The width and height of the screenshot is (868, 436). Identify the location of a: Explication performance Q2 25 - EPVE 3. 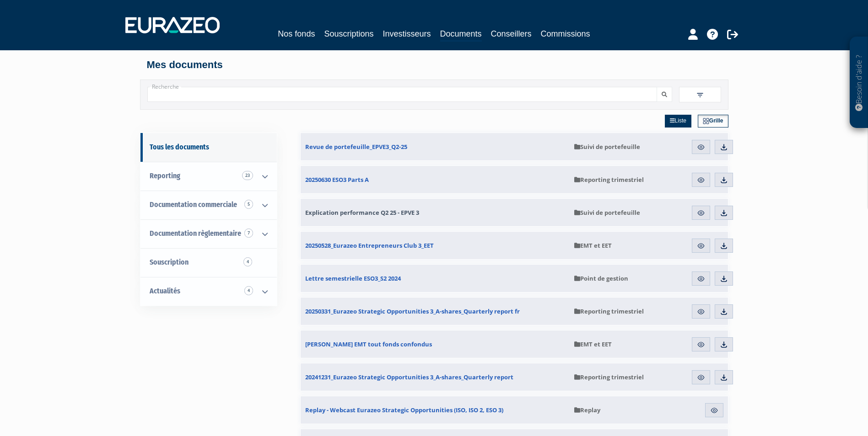
(435, 212).